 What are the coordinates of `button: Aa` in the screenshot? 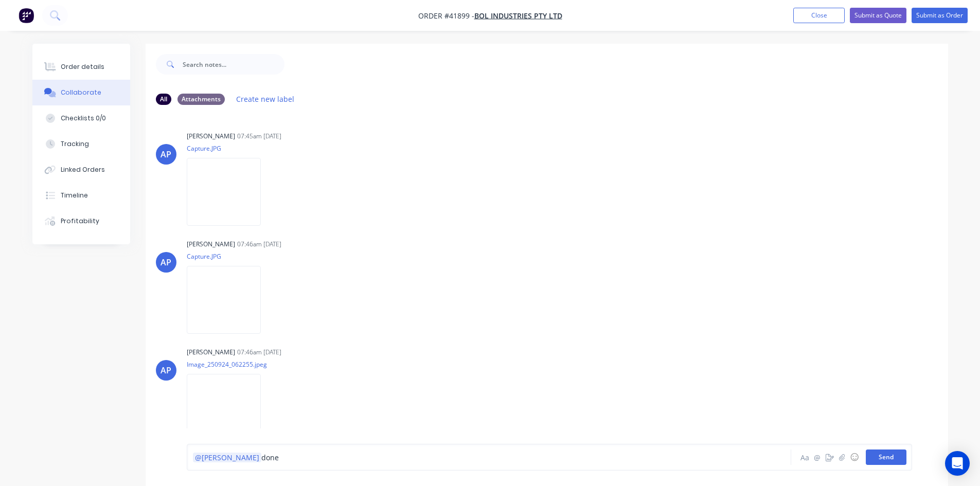 It's located at (805, 457).